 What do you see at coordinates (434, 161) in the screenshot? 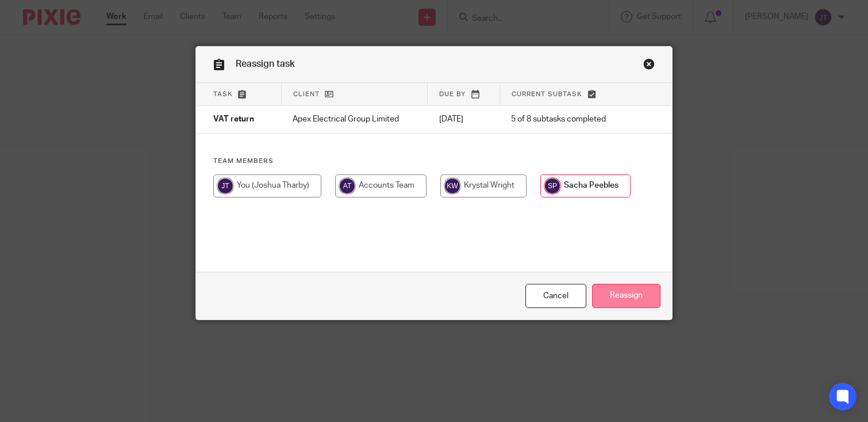
I see `h4: Team members` at bounding box center [434, 161].